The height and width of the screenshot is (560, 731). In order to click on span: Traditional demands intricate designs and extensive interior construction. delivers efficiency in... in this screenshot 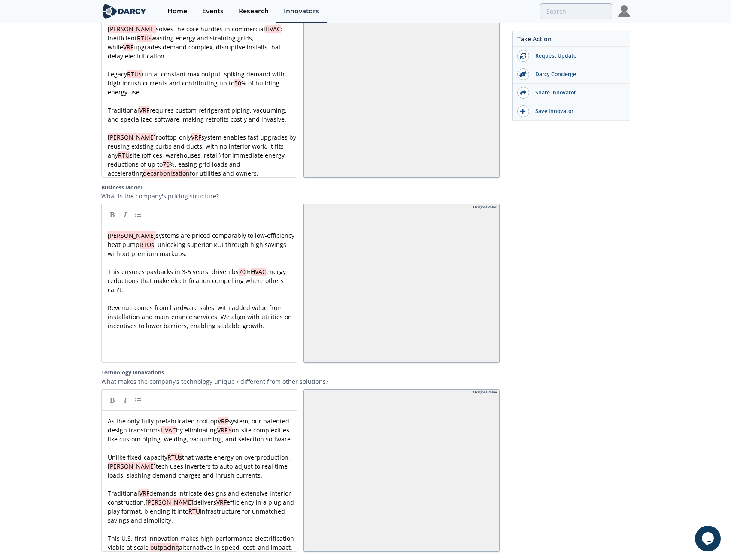, I will do `click(202, 506)`.